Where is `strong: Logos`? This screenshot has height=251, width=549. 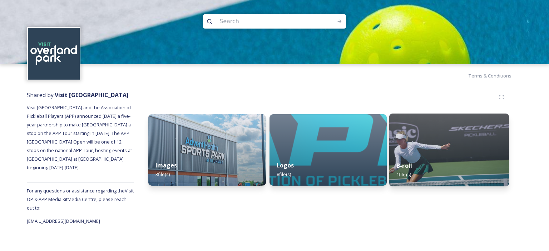 strong: Logos is located at coordinates (285, 165).